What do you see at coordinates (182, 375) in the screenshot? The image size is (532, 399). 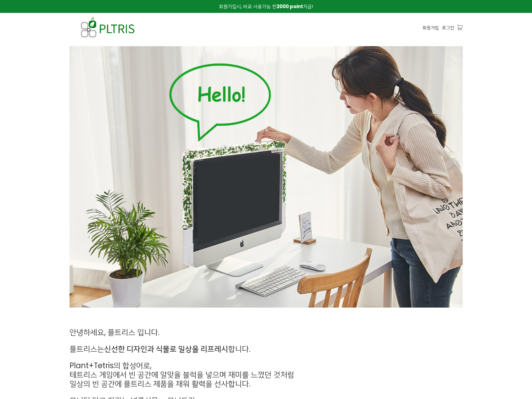 I see `span: 테트리스 게임에서 빈 공간에 알맞을 블럭을 넣으며 재미를 느꼈던 것처럼` at bounding box center [182, 375].